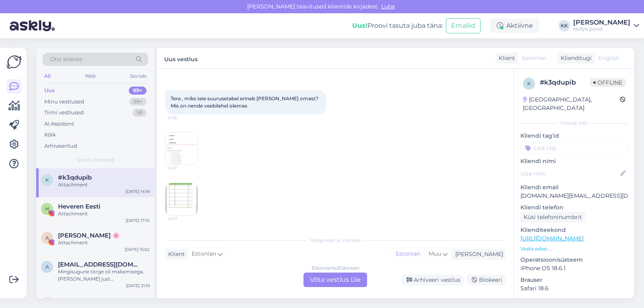  Describe the element at coordinates (64, 113) in the screenshot. I see `div: Tiimi vestlused` at that location.